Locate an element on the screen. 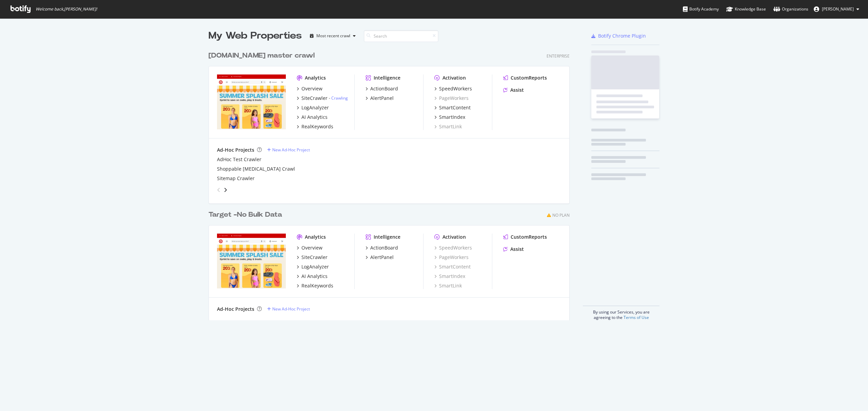 This screenshot has height=411, width=868. div: Most recent crawl is located at coordinates (333, 36).